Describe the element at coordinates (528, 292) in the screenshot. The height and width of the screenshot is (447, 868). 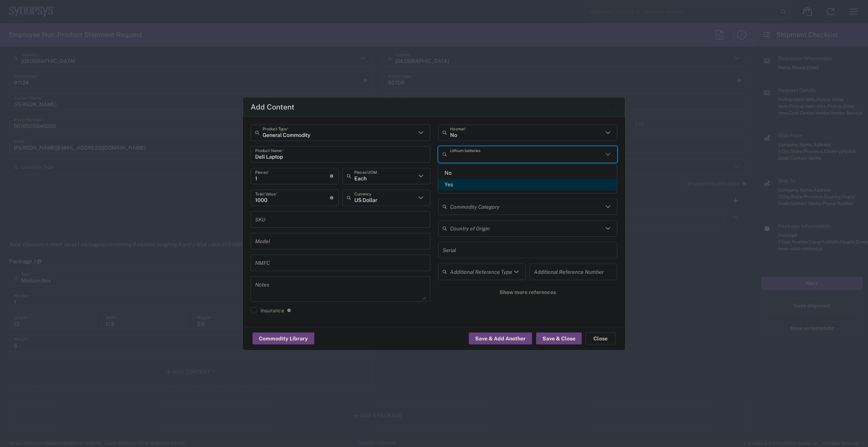
I see `span: Show more references` at that location.